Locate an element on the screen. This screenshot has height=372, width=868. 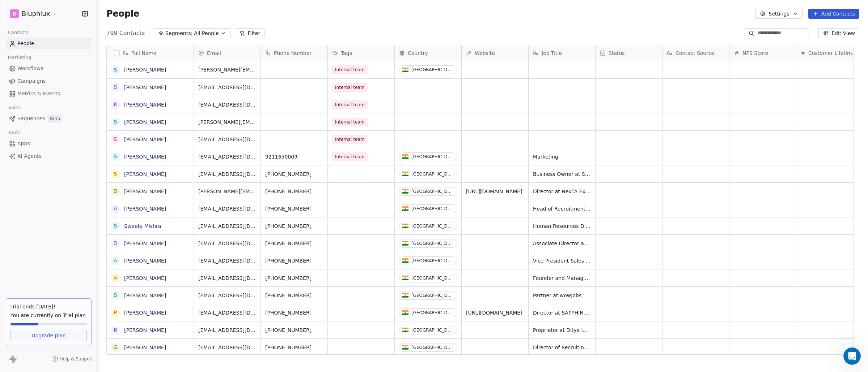
span: NPS Score is located at coordinates (755, 53).